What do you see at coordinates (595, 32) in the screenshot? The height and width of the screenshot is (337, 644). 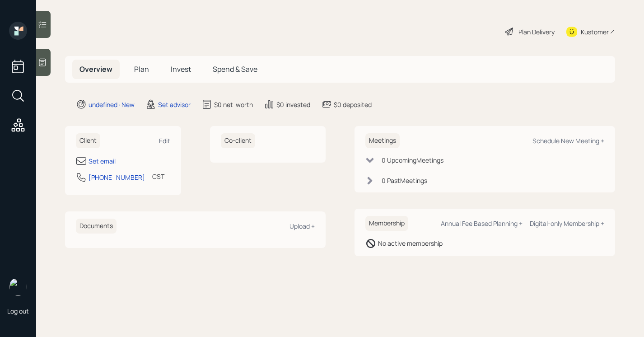 I see `div: Kustomer` at bounding box center [595, 32].